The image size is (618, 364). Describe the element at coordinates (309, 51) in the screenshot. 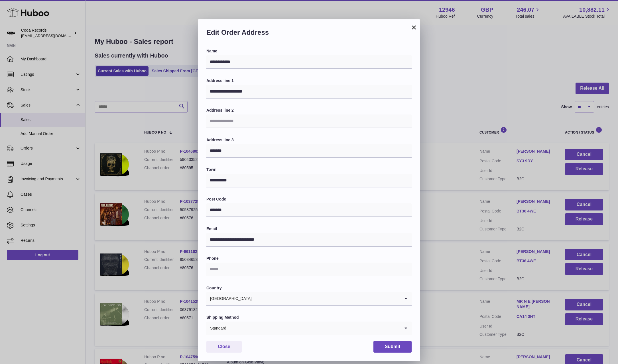

I see `label: Name` at that location.